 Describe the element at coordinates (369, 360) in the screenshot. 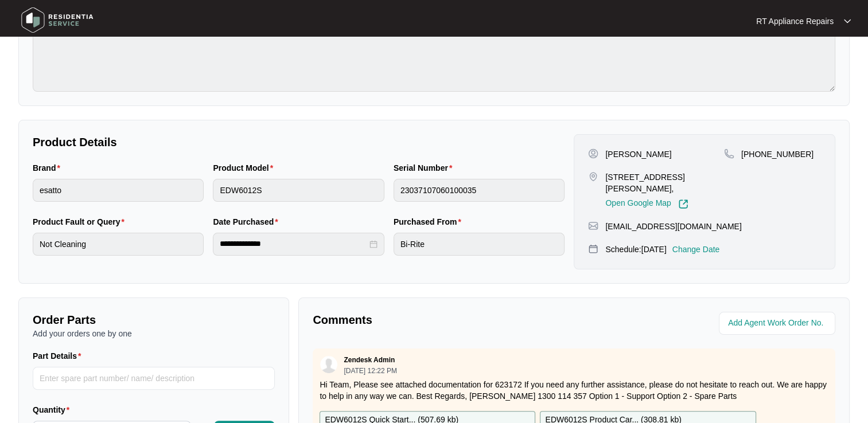

I see `p: Zendesk Admin` at that location.